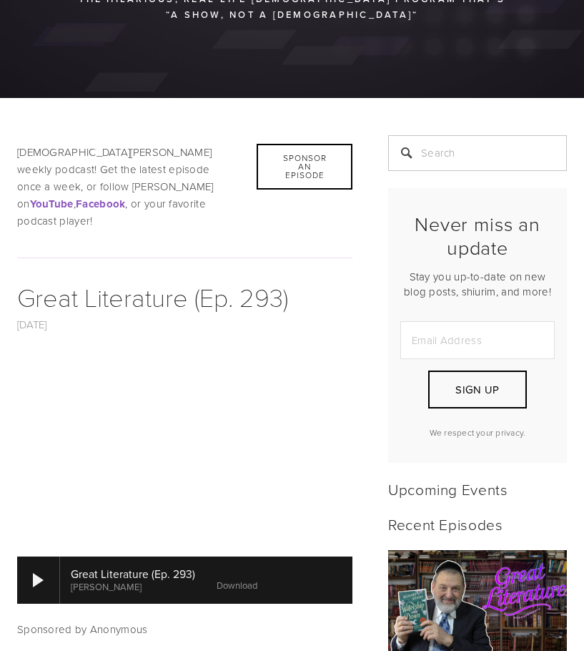  What do you see at coordinates (478, 153) in the screenshot?
I see `input: Search` at bounding box center [478, 153].